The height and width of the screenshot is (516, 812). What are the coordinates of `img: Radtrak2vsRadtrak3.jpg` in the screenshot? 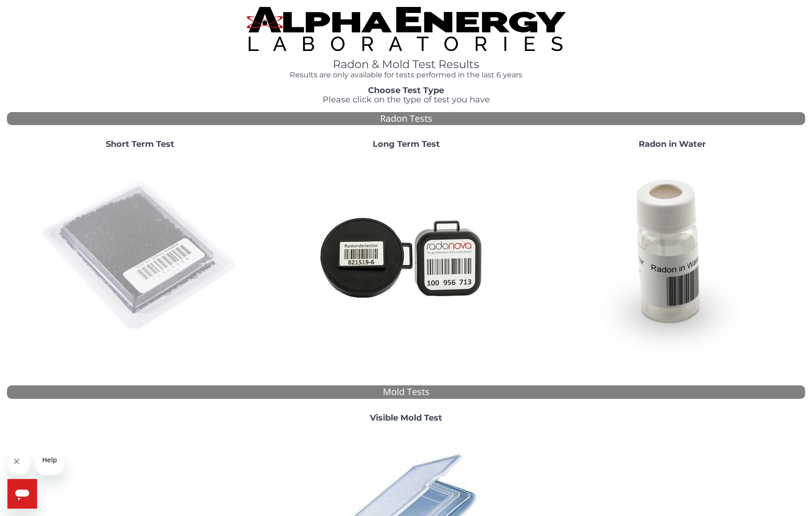 It's located at (406, 256).